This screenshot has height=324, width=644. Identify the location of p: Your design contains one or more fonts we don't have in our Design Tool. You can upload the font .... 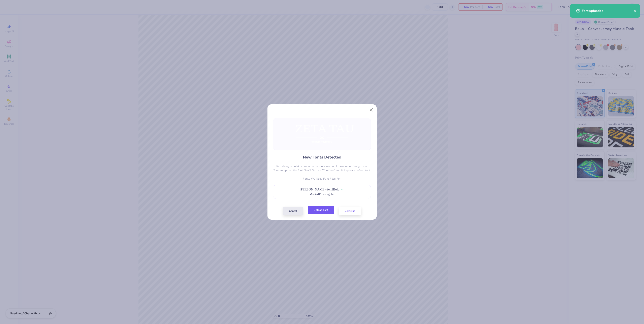
(322, 168).